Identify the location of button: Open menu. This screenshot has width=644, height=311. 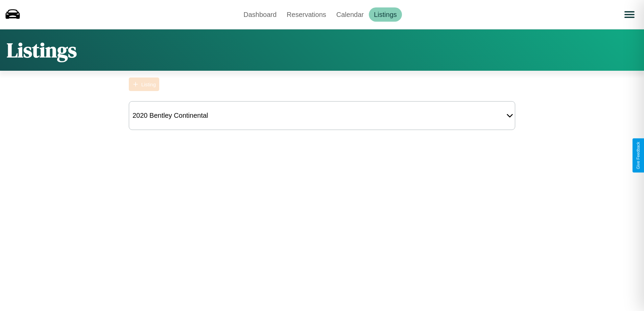
(630, 14).